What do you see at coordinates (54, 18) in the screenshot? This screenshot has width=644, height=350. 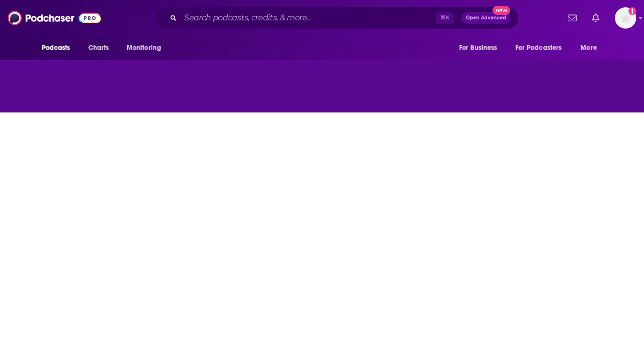 I see `img: Podchaser - Follow, Share and Rate Podcasts` at bounding box center [54, 18].